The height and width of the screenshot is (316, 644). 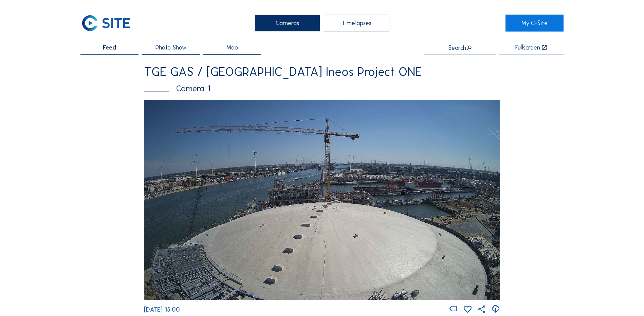 I want to click on span: Feed, so click(x=109, y=47).